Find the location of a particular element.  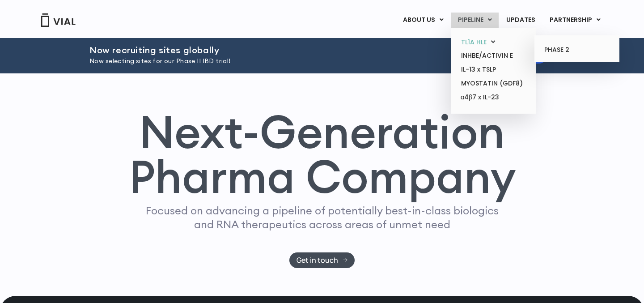

img: Vial Logo is located at coordinates (58, 20).